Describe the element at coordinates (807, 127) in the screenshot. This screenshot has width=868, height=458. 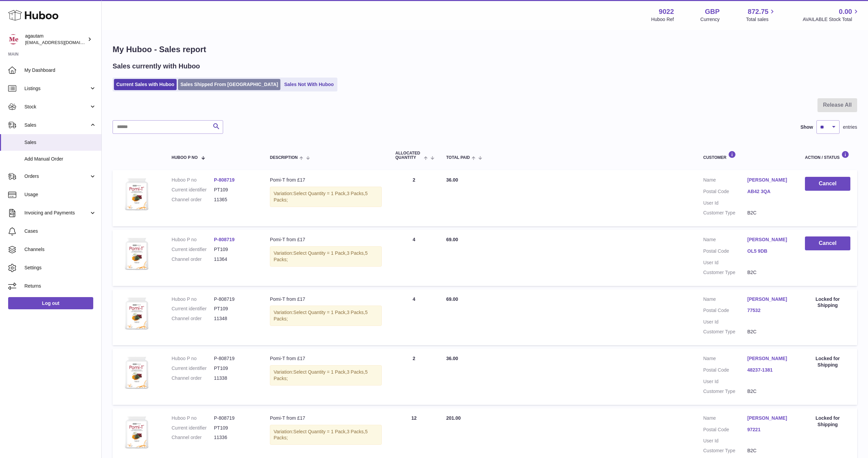
I see `label: Show` at that location.